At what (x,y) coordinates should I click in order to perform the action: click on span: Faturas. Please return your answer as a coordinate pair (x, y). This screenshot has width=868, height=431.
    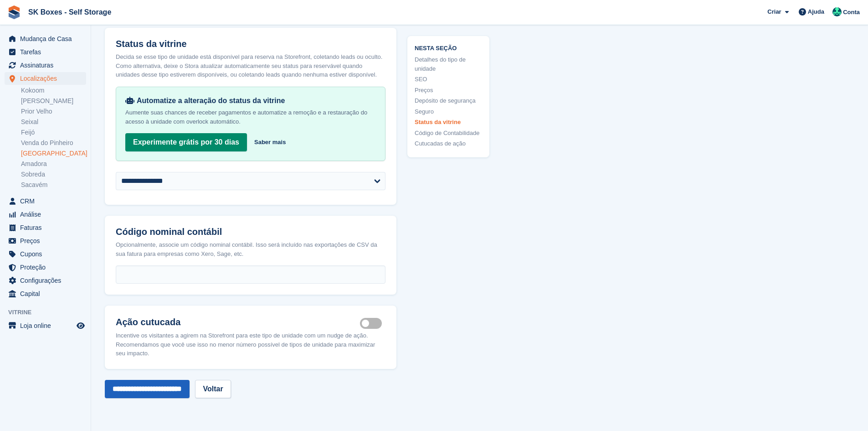
    Looking at the image, I should click on (48, 227).